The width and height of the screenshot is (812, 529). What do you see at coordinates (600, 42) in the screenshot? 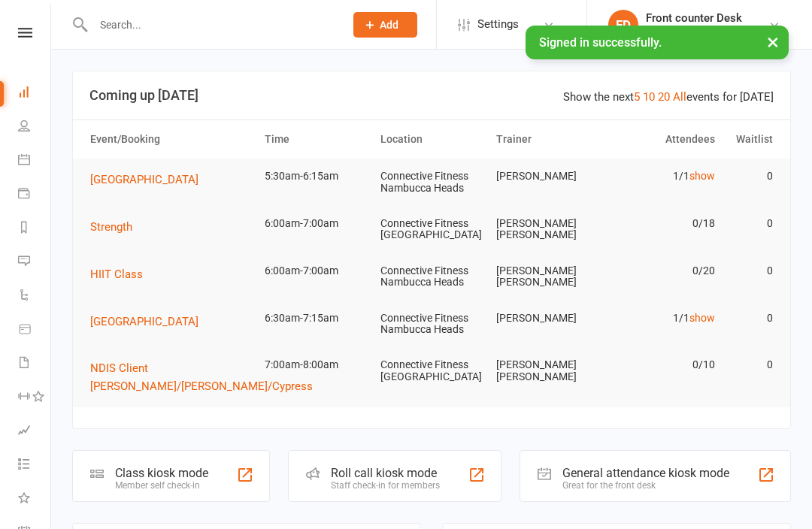
I see `span: Signed in successfully.` at bounding box center [600, 42].